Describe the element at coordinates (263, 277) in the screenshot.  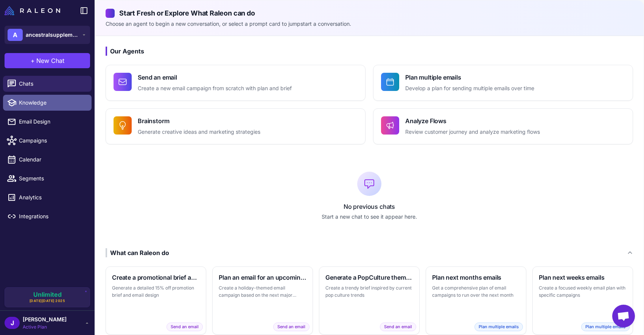
I see `h3: Plan an email for an upcoming holiday` at that location.